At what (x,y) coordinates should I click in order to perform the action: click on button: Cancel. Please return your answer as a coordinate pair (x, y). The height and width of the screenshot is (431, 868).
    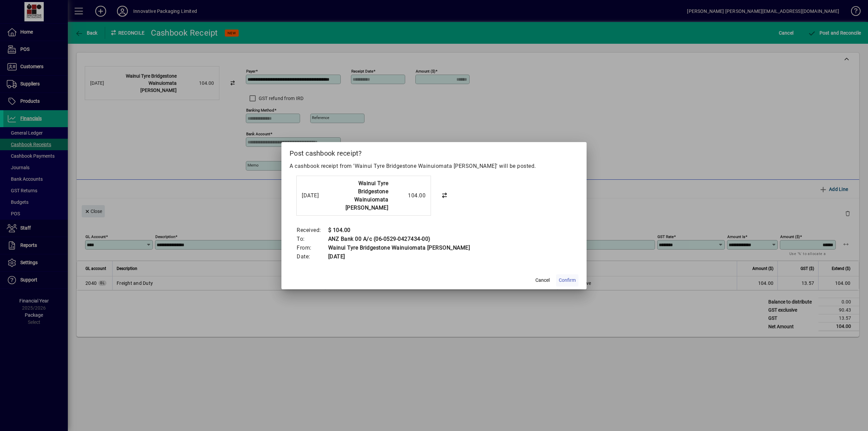
    Looking at the image, I should click on (543, 281).